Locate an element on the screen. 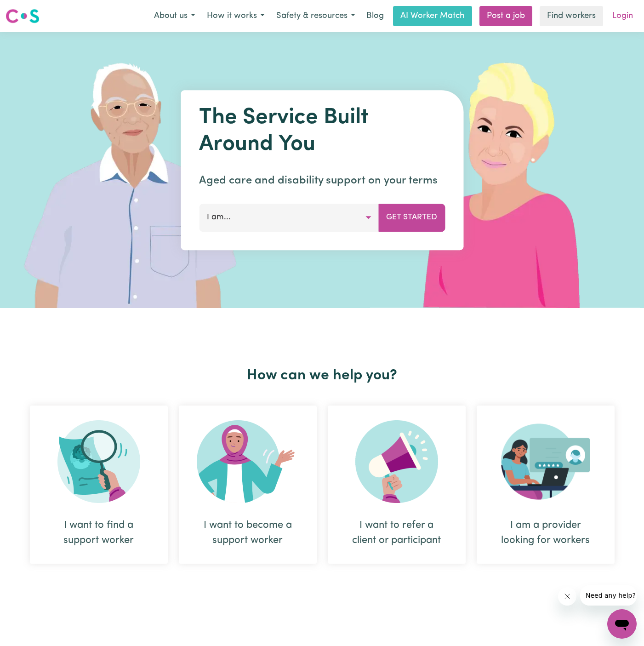  button: I am... is located at coordinates (289, 217).